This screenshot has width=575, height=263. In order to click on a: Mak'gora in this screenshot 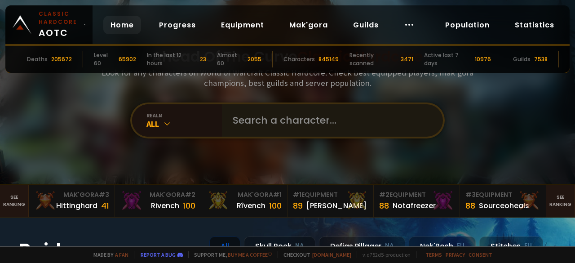, I will do `click(309, 25)`.